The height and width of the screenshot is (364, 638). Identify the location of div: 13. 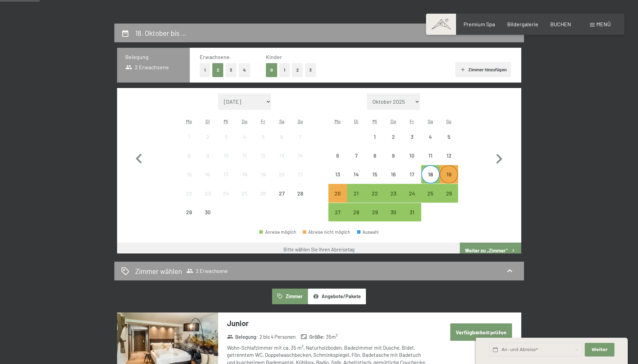
(281, 161).